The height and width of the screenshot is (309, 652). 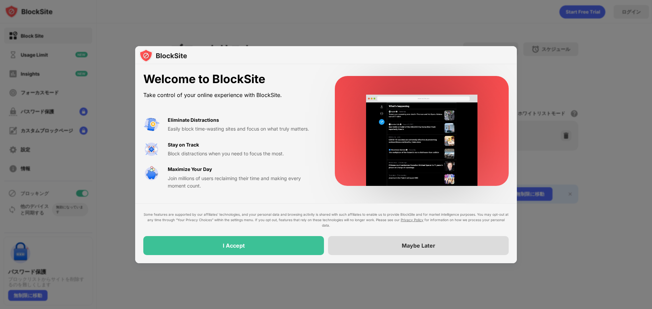 What do you see at coordinates (243, 129) in the screenshot?
I see `div: Easily block time-wasting sites and focus on what truly matters.` at bounding box center [243, 129].